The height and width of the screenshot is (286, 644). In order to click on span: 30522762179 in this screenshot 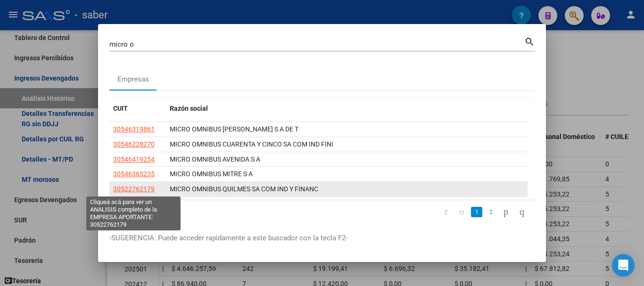, I will do `click(134, 189)`.